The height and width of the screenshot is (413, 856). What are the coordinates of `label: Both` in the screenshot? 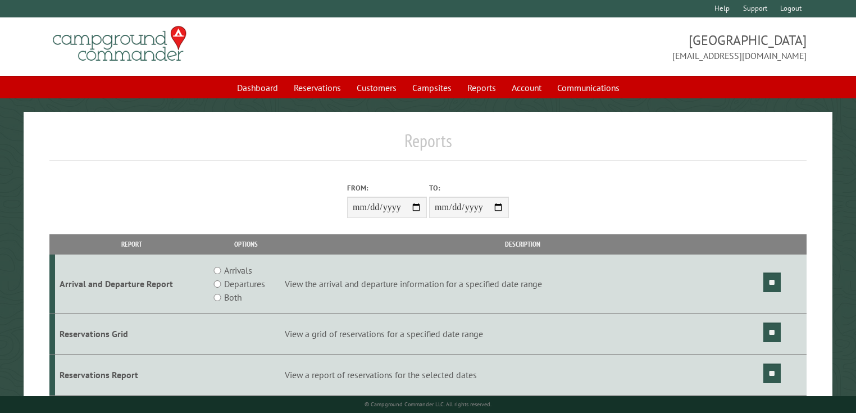 It's located at (233, 297).